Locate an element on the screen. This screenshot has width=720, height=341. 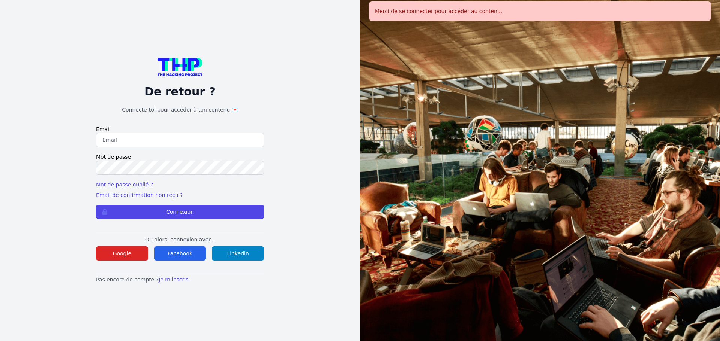
div: Merci de se connecter pour accéder au contenu. is located at coordinates (540, 11).